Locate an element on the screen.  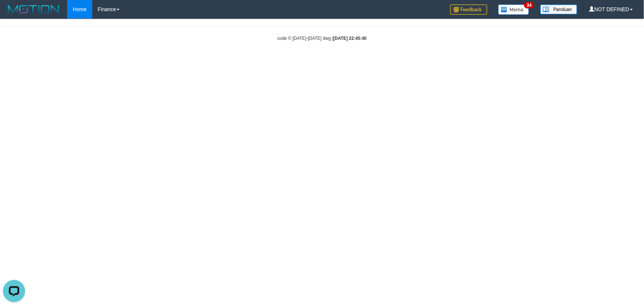
img: panduan.png is located at coordinates (559, 9).